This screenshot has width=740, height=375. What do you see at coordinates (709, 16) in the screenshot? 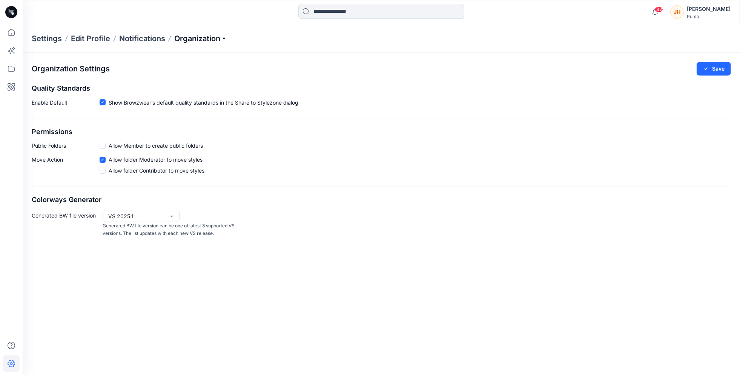
I see `div: Puma` at bounding box center [709, 16].